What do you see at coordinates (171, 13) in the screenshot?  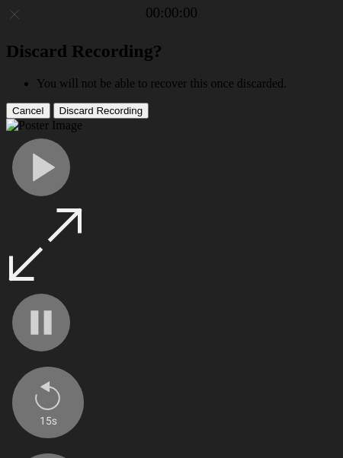 I see `a: 00:00:00` at bounding box center [171, 13].